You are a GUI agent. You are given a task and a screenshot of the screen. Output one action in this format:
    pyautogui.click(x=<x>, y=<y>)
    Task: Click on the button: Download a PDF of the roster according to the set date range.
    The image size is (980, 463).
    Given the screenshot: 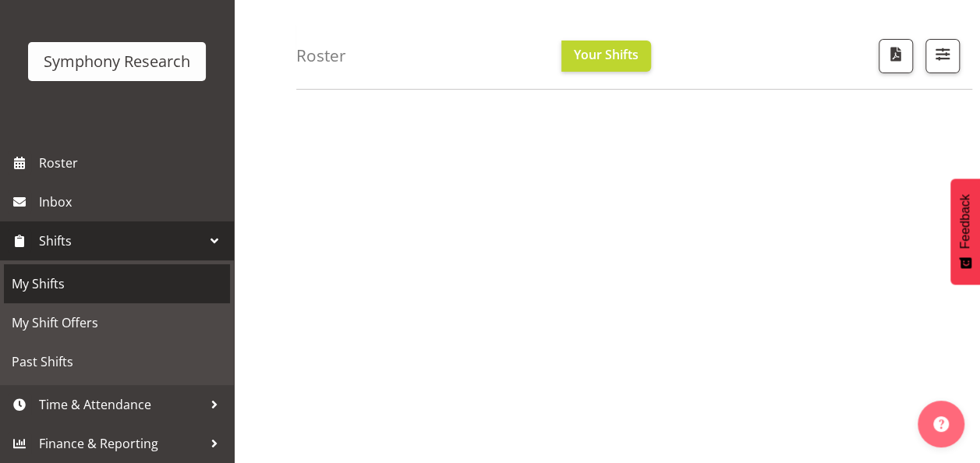 What is the action you would take?
    pyautogui.click(x=896, y=56)
    